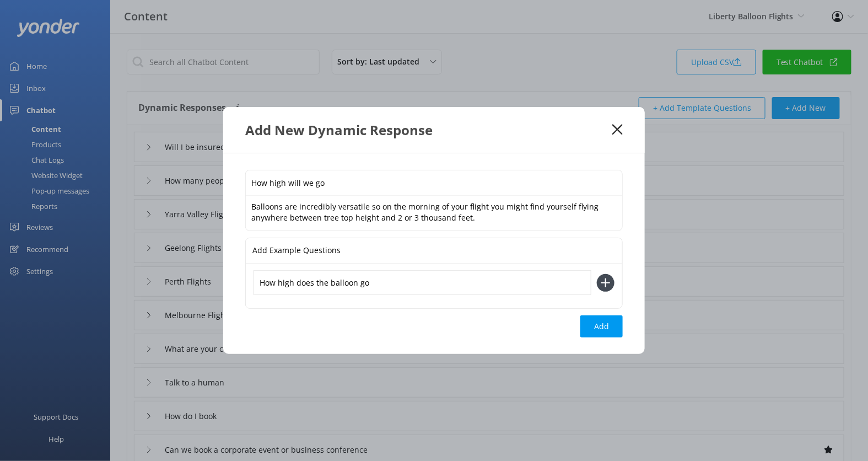 The width and height of the screenshot is (868, 461). What do you see at coordinates (601, 327) in the screenshot?
I see `button: Add` at bounding box center [601, 327].